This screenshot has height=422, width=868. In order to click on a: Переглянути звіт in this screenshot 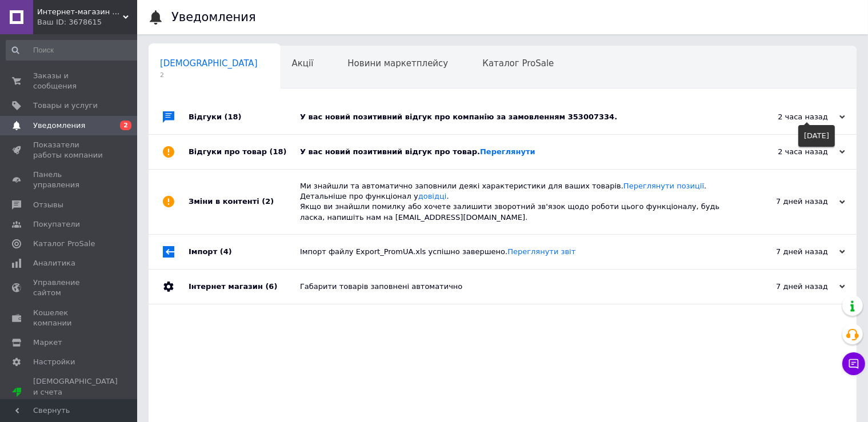, I will do `click(541, 251)`.